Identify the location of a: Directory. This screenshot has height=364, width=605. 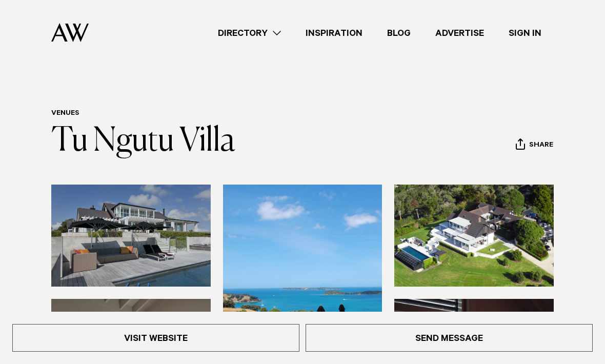
(249, 33).